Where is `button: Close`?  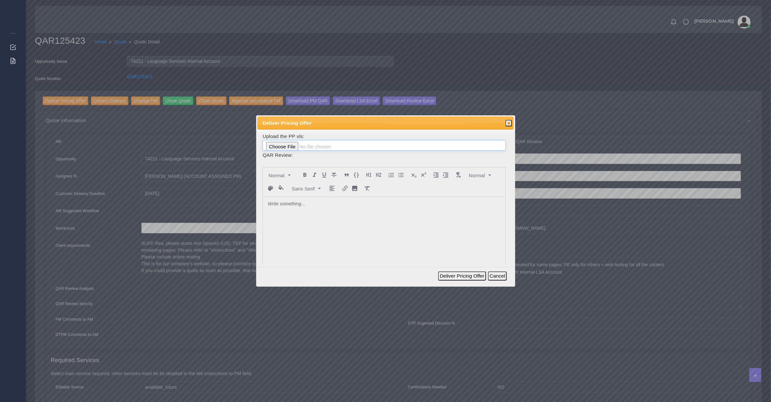 button: Close is located at coordinates (509, 123).